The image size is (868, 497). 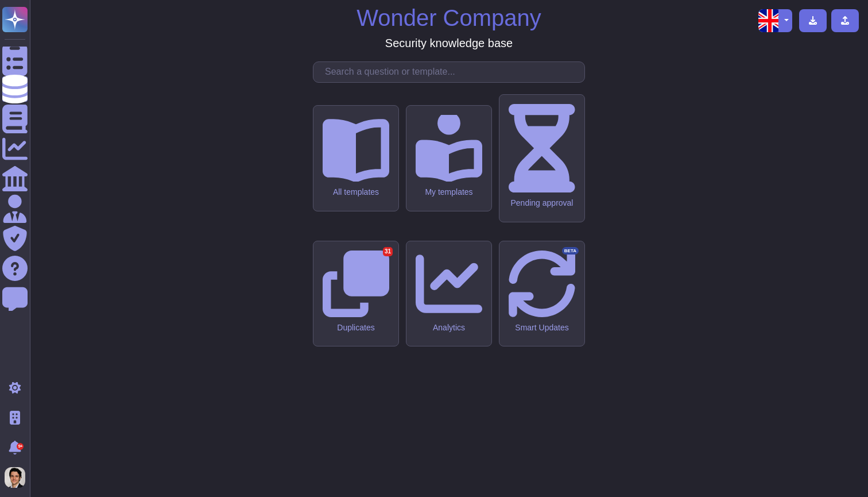 I want to click on button: user, so click(x=18, y=477).